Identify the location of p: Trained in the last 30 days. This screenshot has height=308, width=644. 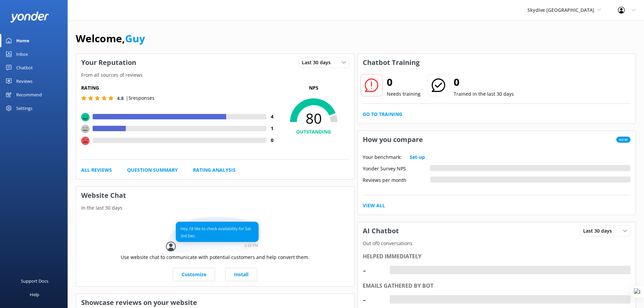
(484, 94).